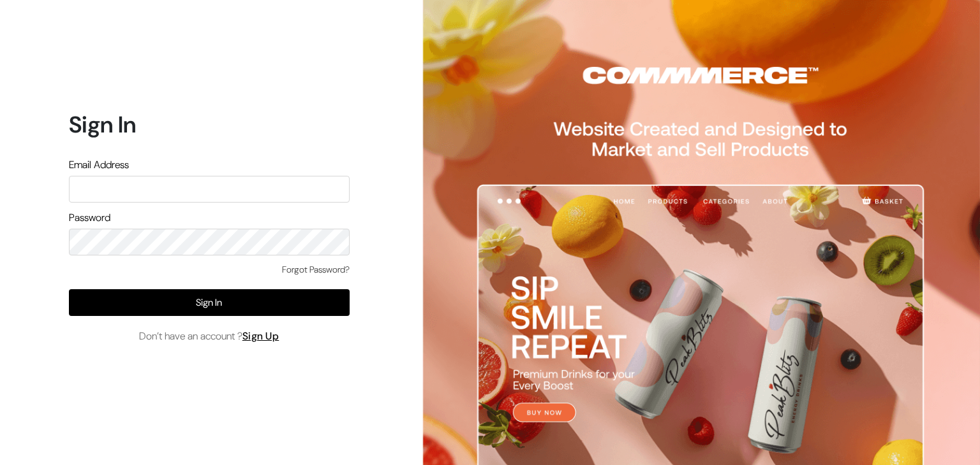 Image resolution: width=980 pixels, height=465 pixels. What do you see at coordinates (315, 269) in the screenshot?
I see `a: Forgot Password?` at bounding box center [315, 269].